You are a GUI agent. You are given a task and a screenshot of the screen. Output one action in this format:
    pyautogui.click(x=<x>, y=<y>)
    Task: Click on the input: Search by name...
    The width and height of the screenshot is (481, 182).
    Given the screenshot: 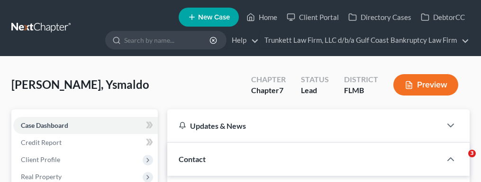 What is the action you would take?
    pyautogui.click(x=167, y=40)
    